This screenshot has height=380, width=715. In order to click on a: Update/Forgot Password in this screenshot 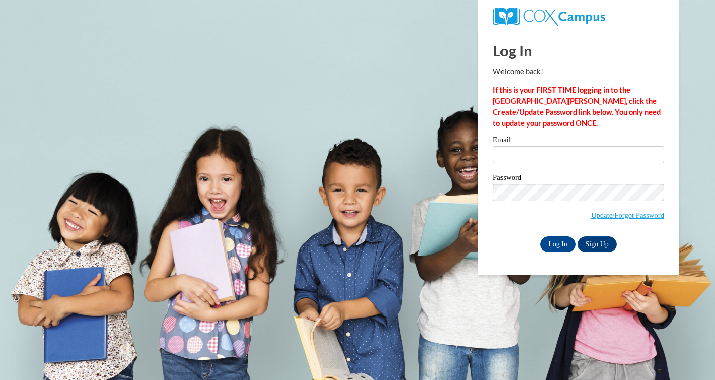, I will do `click(627, 215)`.